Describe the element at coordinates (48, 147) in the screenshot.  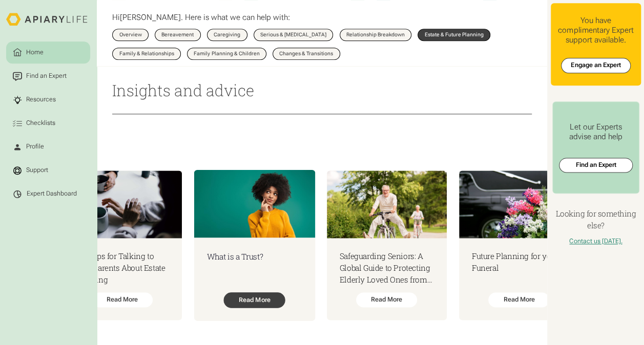
I see `a: Profile` at that location.